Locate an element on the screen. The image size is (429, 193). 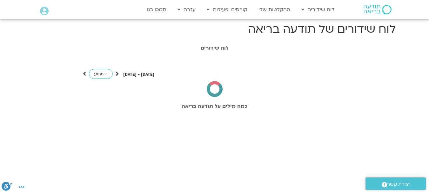
a: יצירת קשר is located at coordinates (396, 183).